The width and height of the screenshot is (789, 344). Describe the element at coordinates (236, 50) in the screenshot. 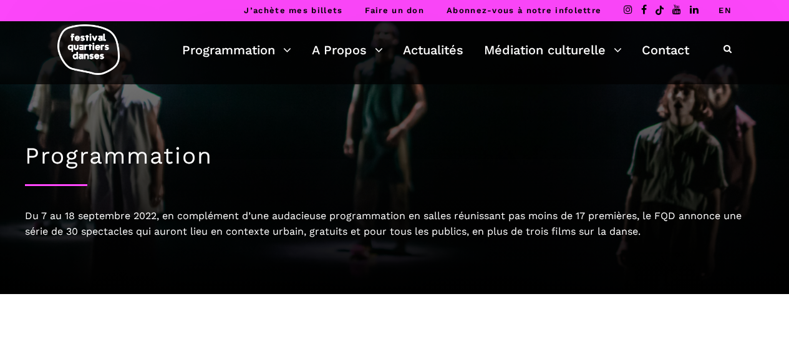

I see `a: Programmation` at that location.